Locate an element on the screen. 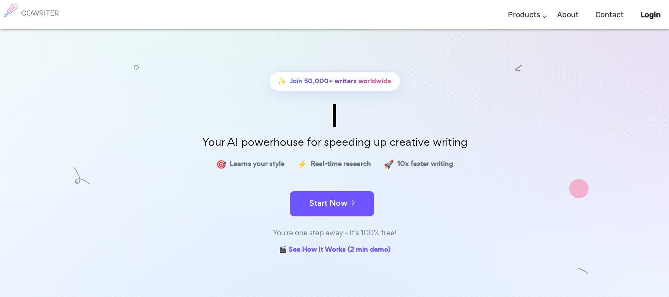  a: About is located at coordinates (567, 15).